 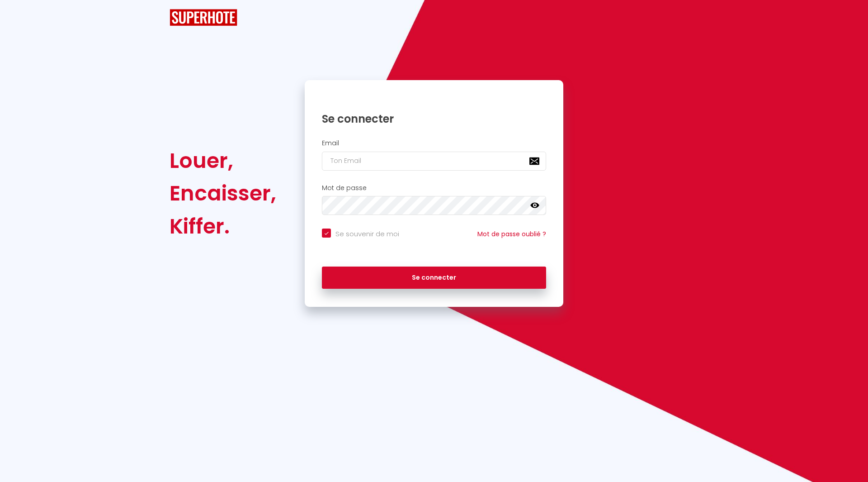 I want to click on div: Kiffer., so click(x=223, y=226).